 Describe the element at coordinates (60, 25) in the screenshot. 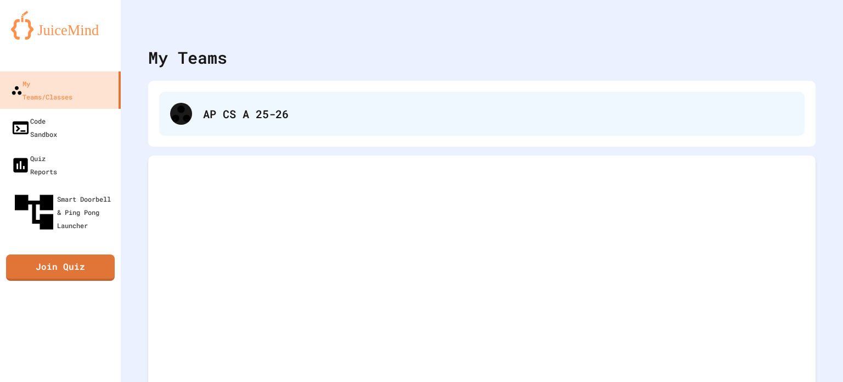

I see `img: logo-orange.svg` at that location.